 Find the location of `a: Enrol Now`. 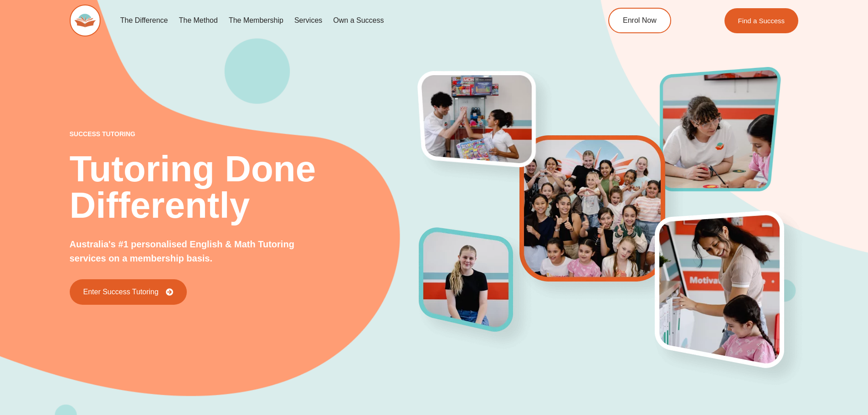

a: Enrol Now is located at coordinates (640, 21).